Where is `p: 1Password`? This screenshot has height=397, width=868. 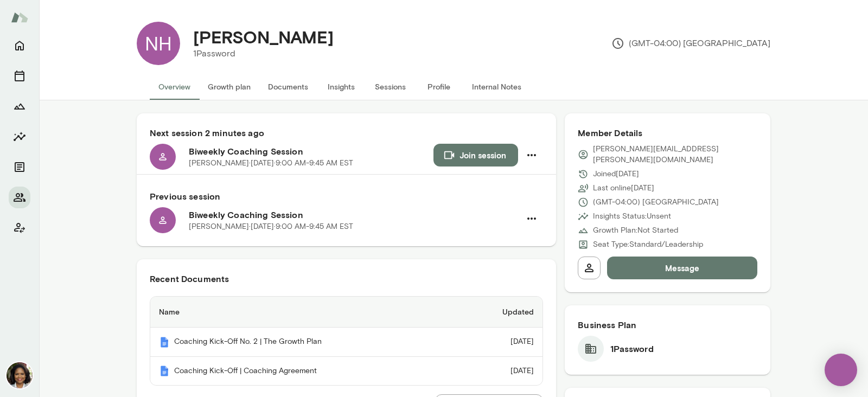 p: 1Password is located at coordinates (263, 54).